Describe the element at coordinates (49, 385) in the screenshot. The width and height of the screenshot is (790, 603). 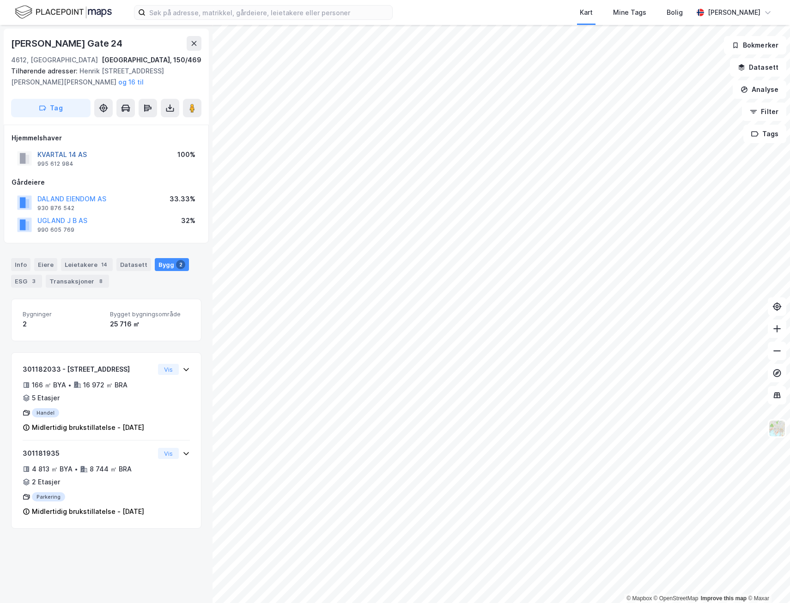
I see `div: 166 ㎡ BYA` at that location.